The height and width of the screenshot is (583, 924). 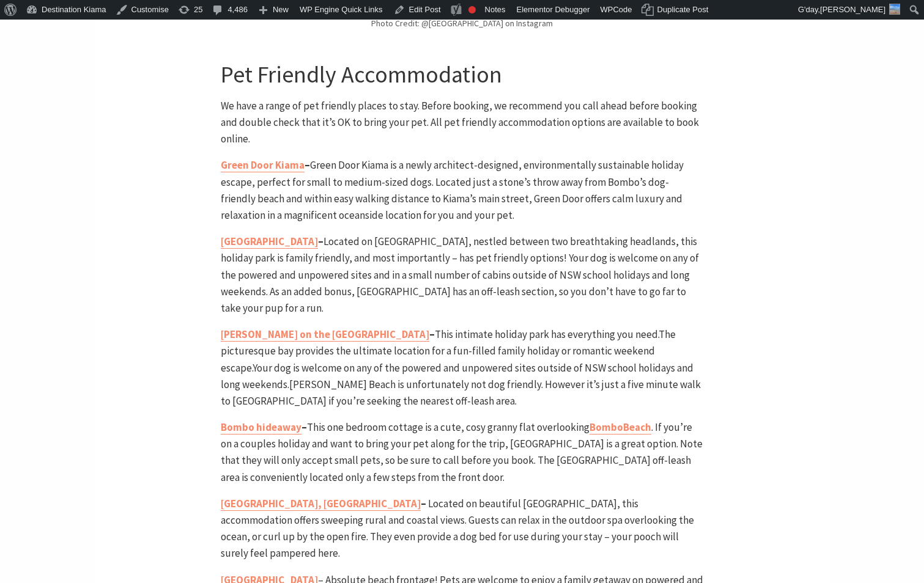 I want to click on span: The picturesque bay provides the ultimate location for a fun-filled family holiday or romantic we..., so click(x=448, y=350).